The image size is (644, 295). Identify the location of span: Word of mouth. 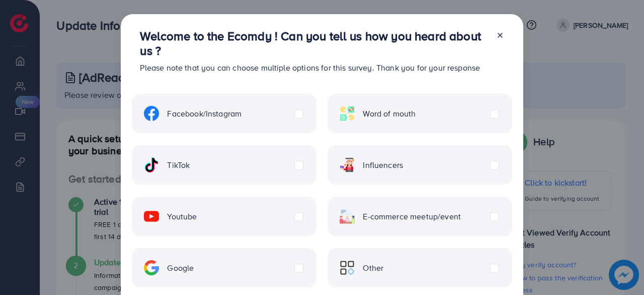
(389, 114).